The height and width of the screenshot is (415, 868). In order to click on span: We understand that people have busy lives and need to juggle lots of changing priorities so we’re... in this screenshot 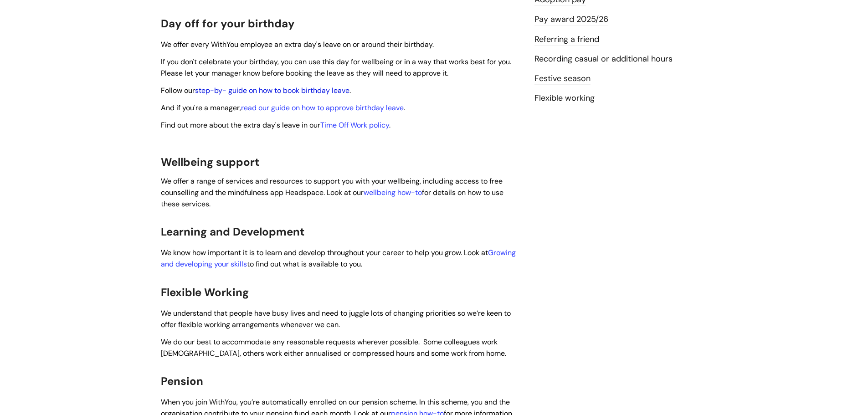, I will do `click(336, 319)`.